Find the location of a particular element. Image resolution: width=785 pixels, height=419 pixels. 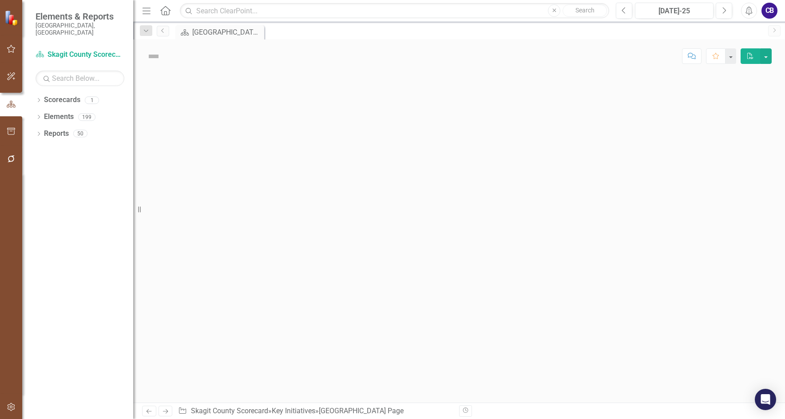

div: 50 is located at coordinates (80, 134).